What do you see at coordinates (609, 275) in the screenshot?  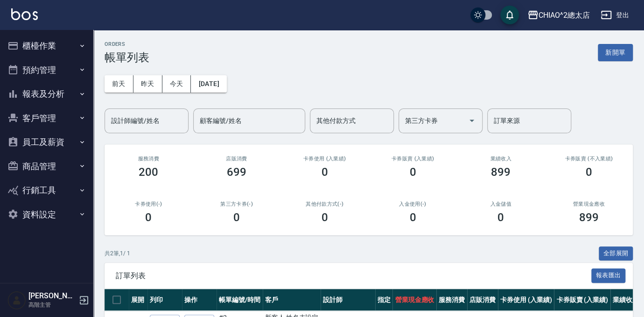 I see `button: 報表匯出` at bounding box center [609, 275].